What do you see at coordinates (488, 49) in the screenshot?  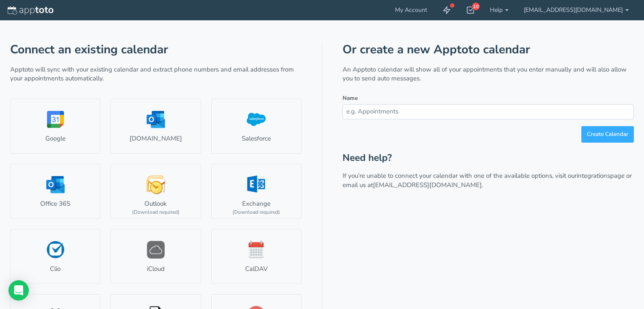 I see `h1: Or create a new Apptoto calendar` at bounding box center [488, 49].